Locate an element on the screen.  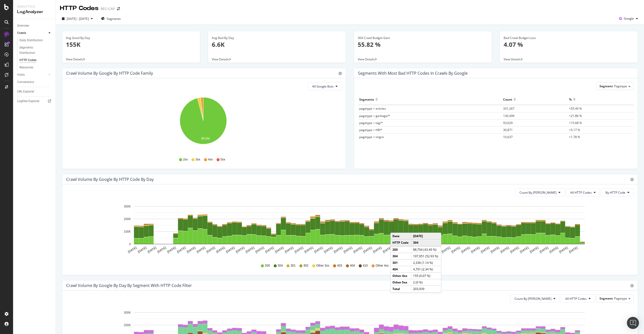
span: 3xx is located at coordinates (198, 159).